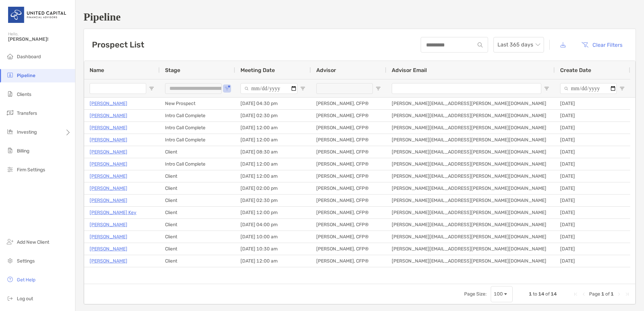  Describe the element at coordinates (480, 45) in the screenshot. I see `img: input icon` at that location.